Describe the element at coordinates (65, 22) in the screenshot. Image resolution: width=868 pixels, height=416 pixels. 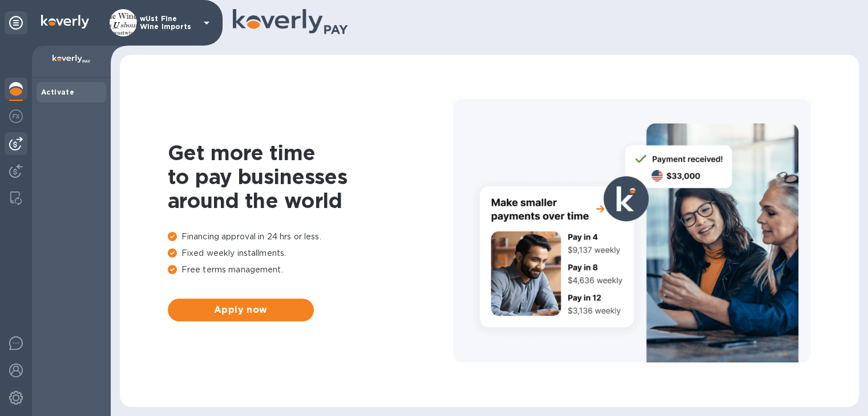
I see `img: Logo` at that location.